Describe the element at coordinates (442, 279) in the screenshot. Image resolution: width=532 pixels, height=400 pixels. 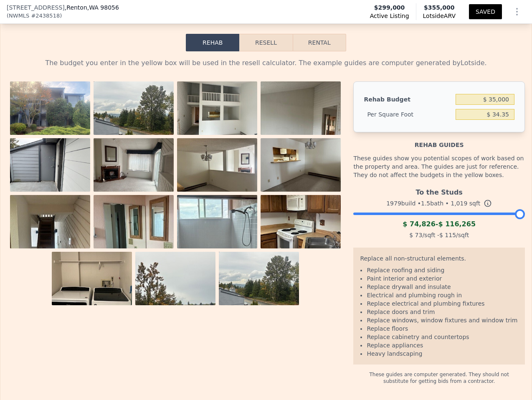
I see `li: Paint interior and exterior` at that location.